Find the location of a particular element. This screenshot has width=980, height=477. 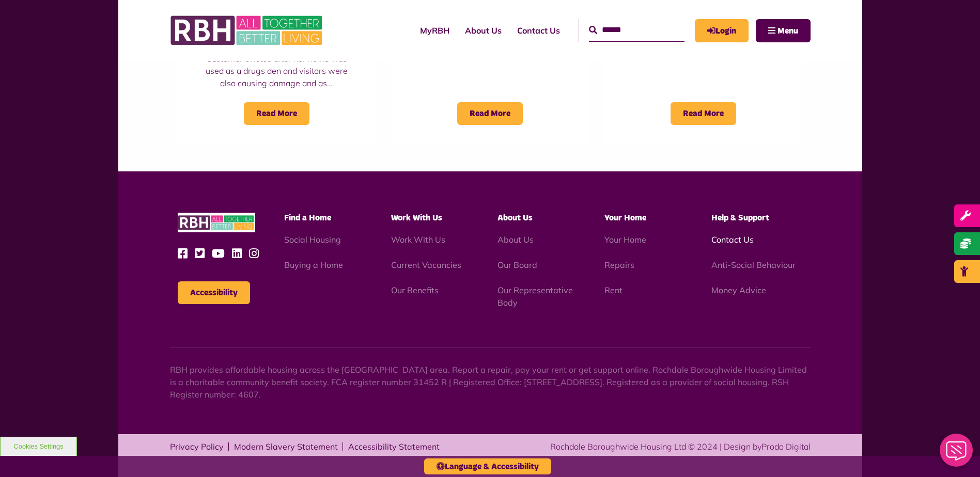

a: Our Board is located at coordinates (517, 265).